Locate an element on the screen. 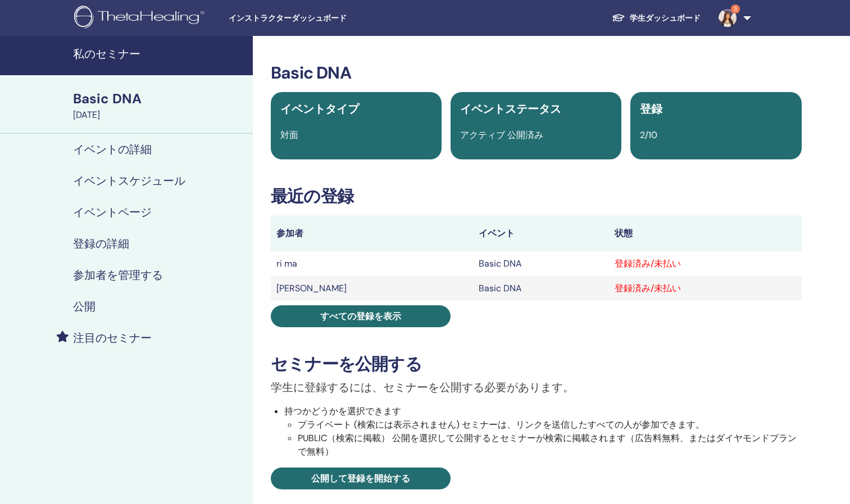  span: 2/10 is located at coordinates (648, 134).